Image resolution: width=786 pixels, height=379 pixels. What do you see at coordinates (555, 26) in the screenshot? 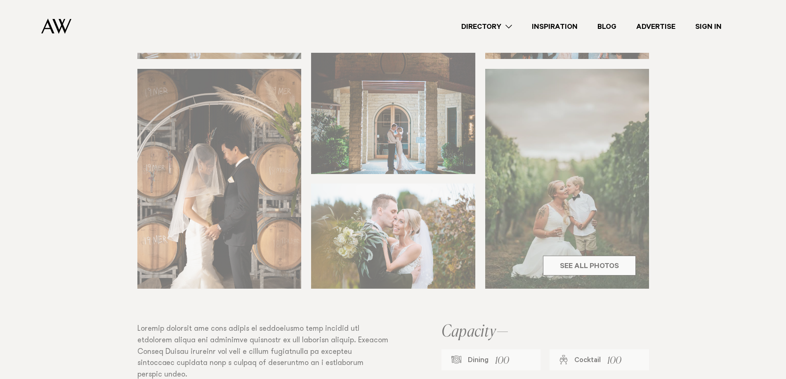
I see `a: Inspiration` at bounding box center [555, 26].